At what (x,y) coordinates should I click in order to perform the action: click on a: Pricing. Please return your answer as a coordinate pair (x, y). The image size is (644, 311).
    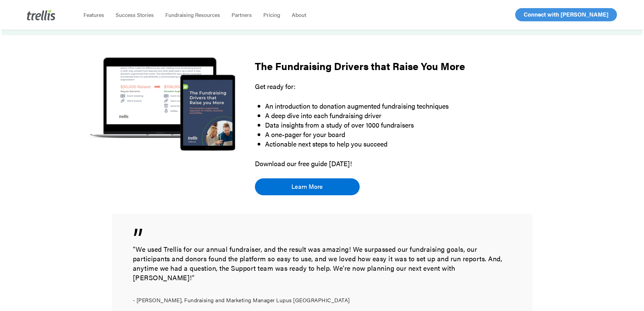
    Looking at the image, I should click on (272, 15).